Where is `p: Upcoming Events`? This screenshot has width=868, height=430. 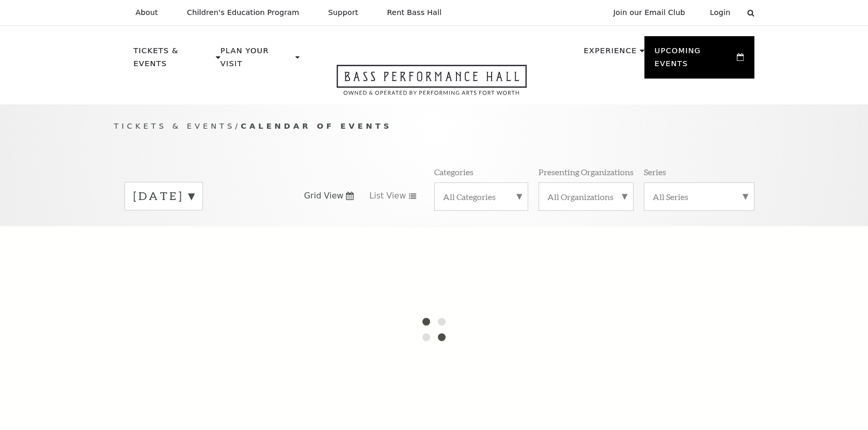
p: Upcoming Events is located at coordinates (695, 60).